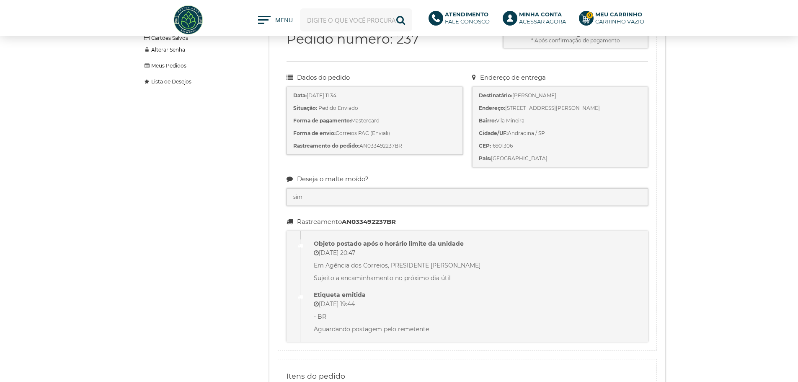  Describe the element at coordinates (275, 20) in the screenshot. I see `button: MENU` at that location.